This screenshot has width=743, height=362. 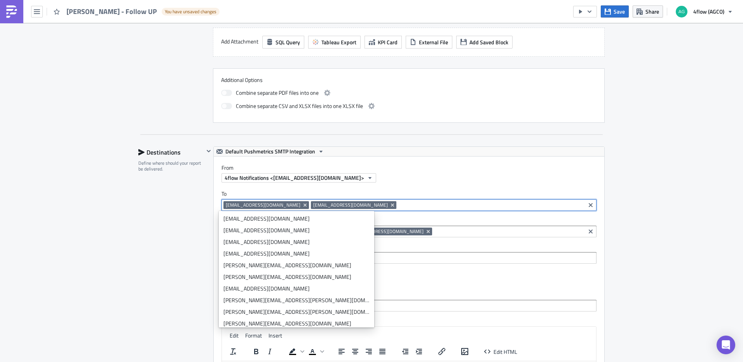 I want to click on span: External File, so click(x=433, y=42).